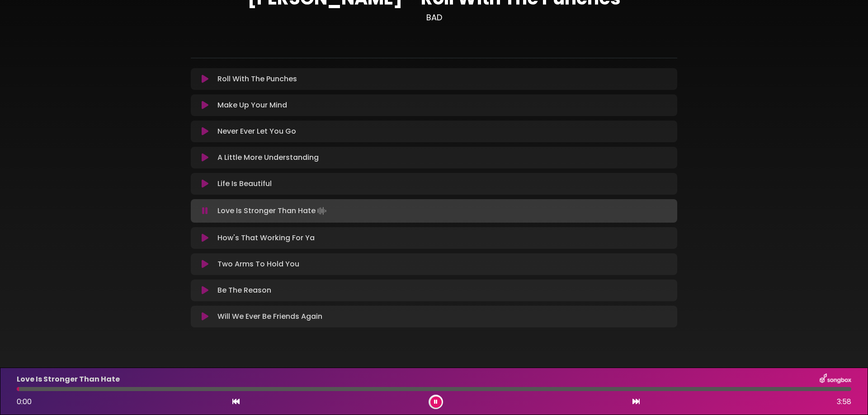 This screenshot has height=415, width=868. Describe the element at coordinates (268, 158) in the screenshot. I see `p: A Little More Understanding` at that location.